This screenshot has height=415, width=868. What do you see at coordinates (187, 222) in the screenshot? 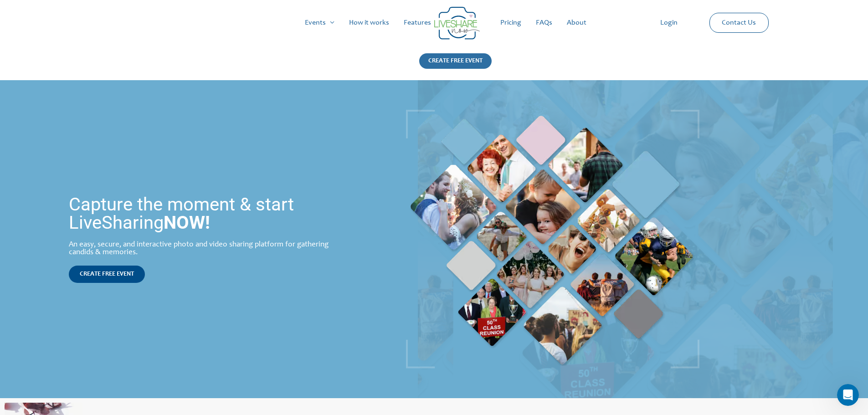
I see `strong: NOW!` at bounding box center [187, 222].